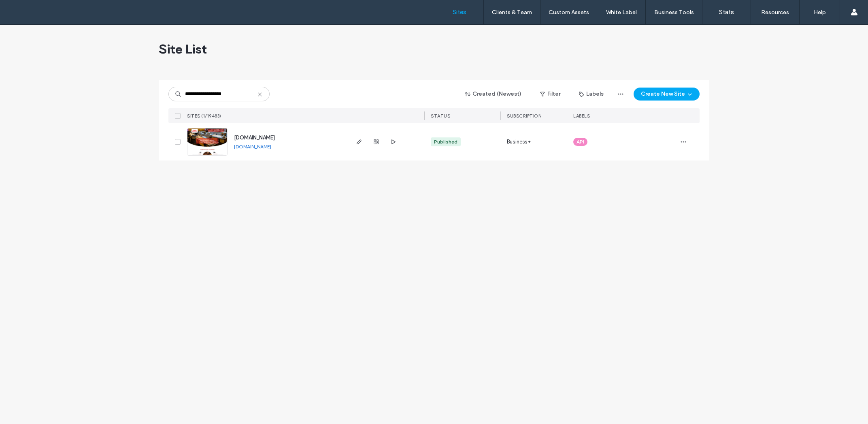 Image resolution: width=868 pixels, height=424 pixels. What do you see at coordinates (775, 12) in the screenshot?
I see `label: Resources` at bounding box center [775, 12].